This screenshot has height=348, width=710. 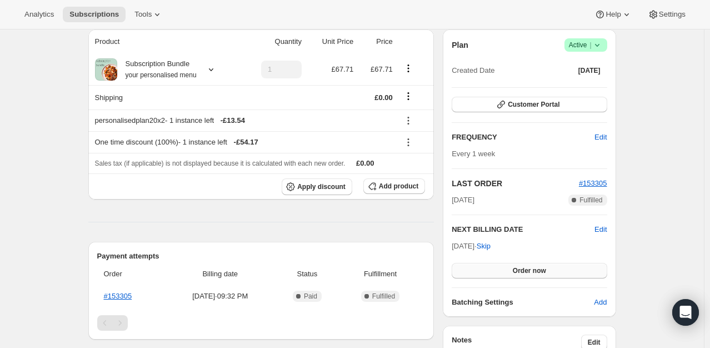 I want to click on button: Settings, so click(x=667, y=14).